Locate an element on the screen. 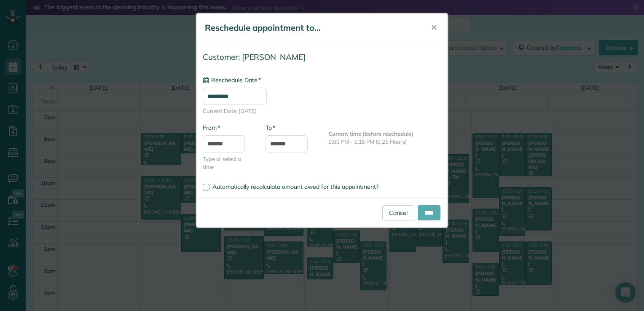  span: Automatically recalculate amount owed for this appointment? is located at coordinates (295, 187).